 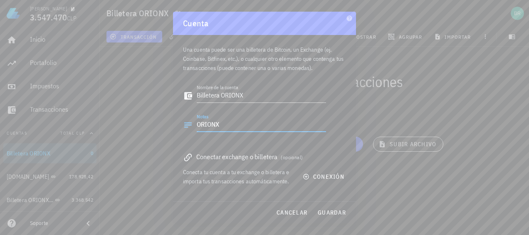 What do you see at coordinates (265, 56) in the screenshot?
I see `div: Una cuenta puede ser una billetera de Bitcoin, un Exchange (ej. Coinbase, Bitfinex, etc.), o cual...` at bounding box center [265, 56].